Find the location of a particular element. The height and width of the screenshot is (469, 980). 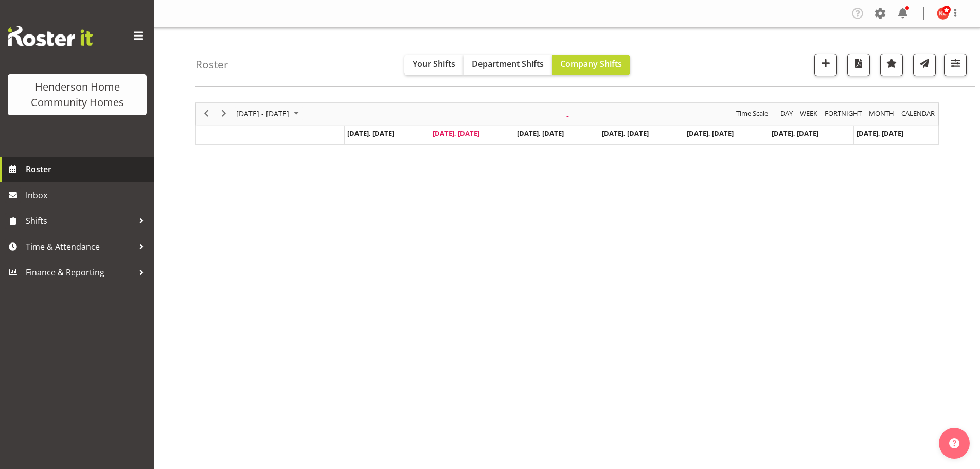

span: Time & Attendance is located at coordinates (80, 247).